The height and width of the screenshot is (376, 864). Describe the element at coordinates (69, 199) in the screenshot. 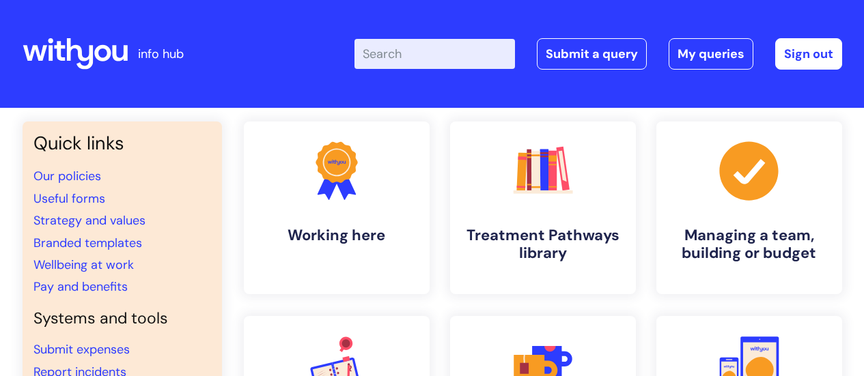

I see `a: Useful forms` at that location.